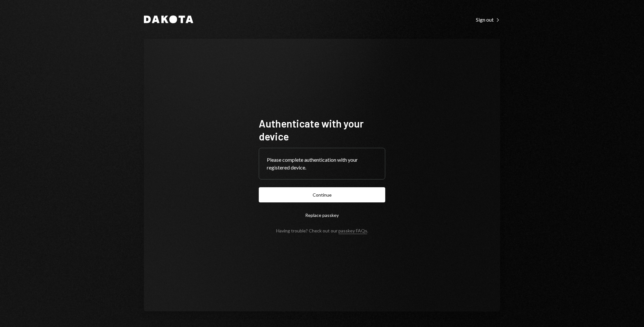 The height and width of the screenshot is (327, 644). Describe the element at coordinates (322, 231) in the screenshot. I see `div: Having trouble? Check out our .` at that location.